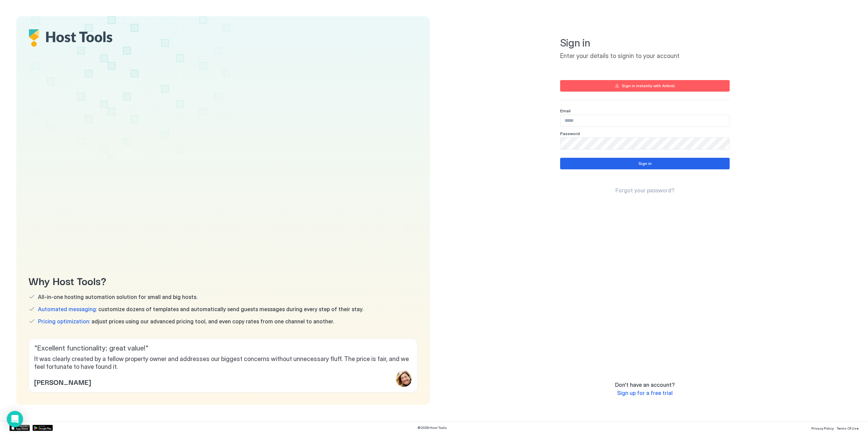 The height and width of the screenshot is (434, 868). What do you see at coordinates (566, 111) in the screenshot?
I see `span: Email` at bounding box center [566, 111].